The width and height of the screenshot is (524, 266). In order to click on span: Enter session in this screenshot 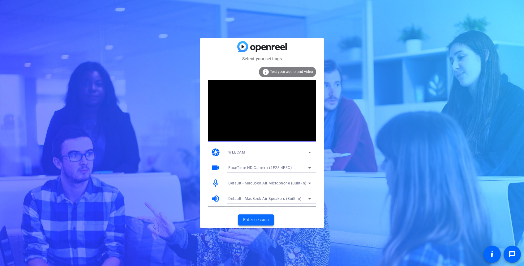, I will do `click(256, 220)`.